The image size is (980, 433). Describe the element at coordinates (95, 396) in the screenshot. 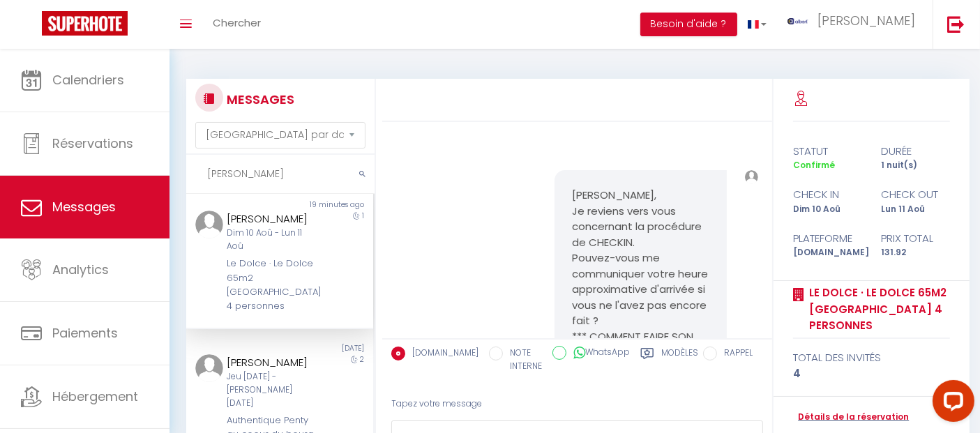

I see `span: Hébergement` at that location.